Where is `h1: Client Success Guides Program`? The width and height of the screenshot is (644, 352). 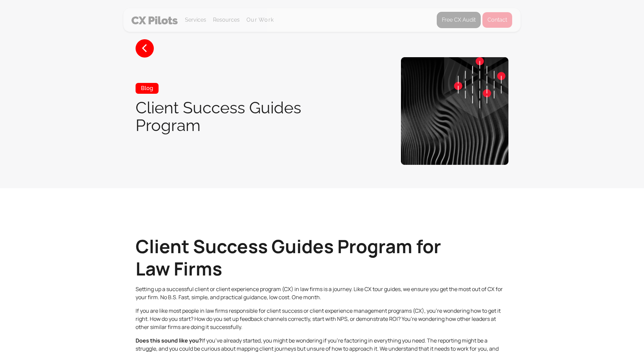
h1: Client Success Guides Program is located at coordinates (241, 117).